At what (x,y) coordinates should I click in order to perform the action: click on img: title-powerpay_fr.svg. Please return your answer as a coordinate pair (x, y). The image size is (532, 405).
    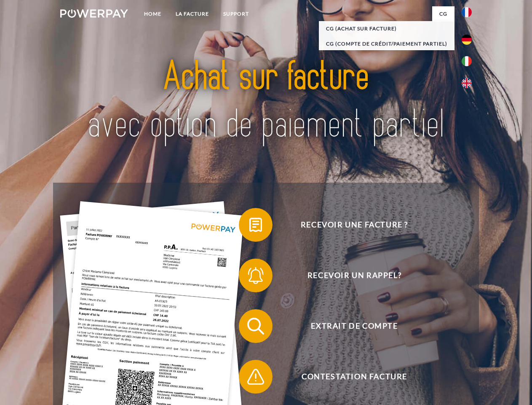
    Looking at the image, I should click on (266, 101).